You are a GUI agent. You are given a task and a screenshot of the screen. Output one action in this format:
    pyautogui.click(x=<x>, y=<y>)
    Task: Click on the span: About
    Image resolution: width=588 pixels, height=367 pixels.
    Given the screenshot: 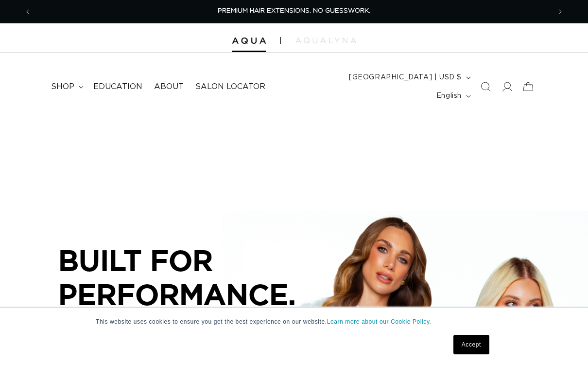 What is the action you would take?
    pyautogui.click(x=169, y=87)
    